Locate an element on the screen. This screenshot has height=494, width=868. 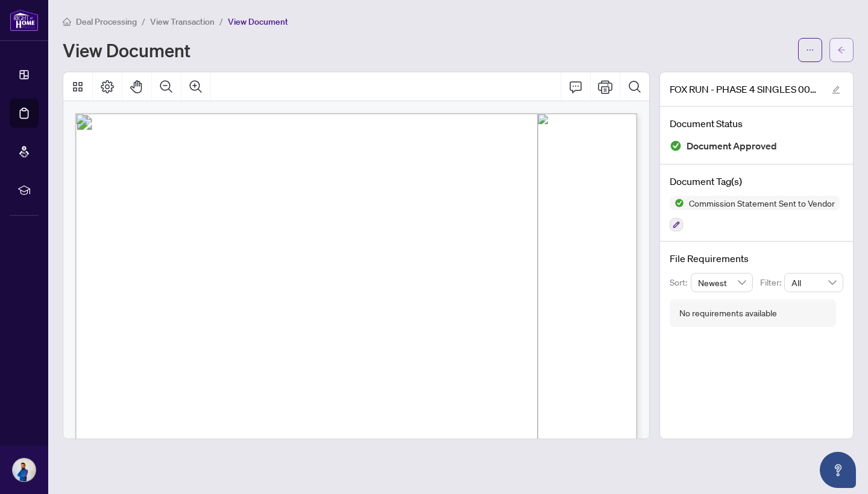
span: All is located at coordinates (814, 283).